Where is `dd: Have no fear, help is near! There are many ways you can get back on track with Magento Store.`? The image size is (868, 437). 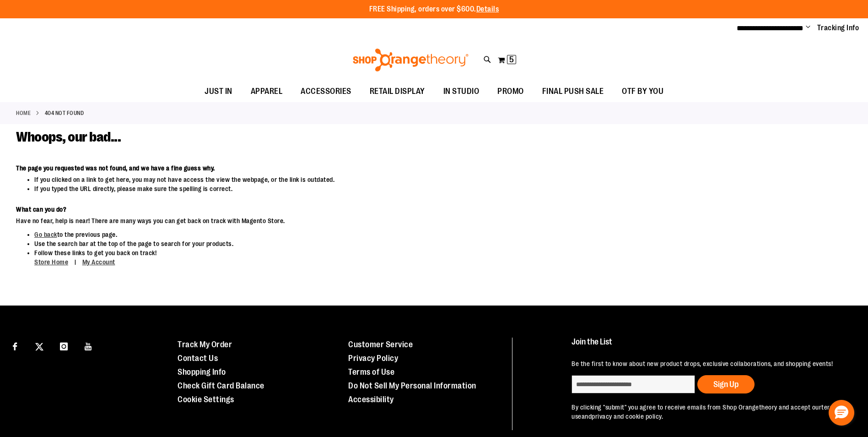 dd: Have no fear, help is near! There are many ways you can get back on track with Magento Store. is located at coordinates (347, 221).